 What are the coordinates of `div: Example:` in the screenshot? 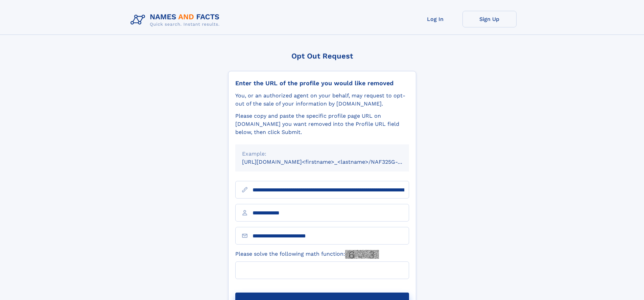 It's located at (322, 154).